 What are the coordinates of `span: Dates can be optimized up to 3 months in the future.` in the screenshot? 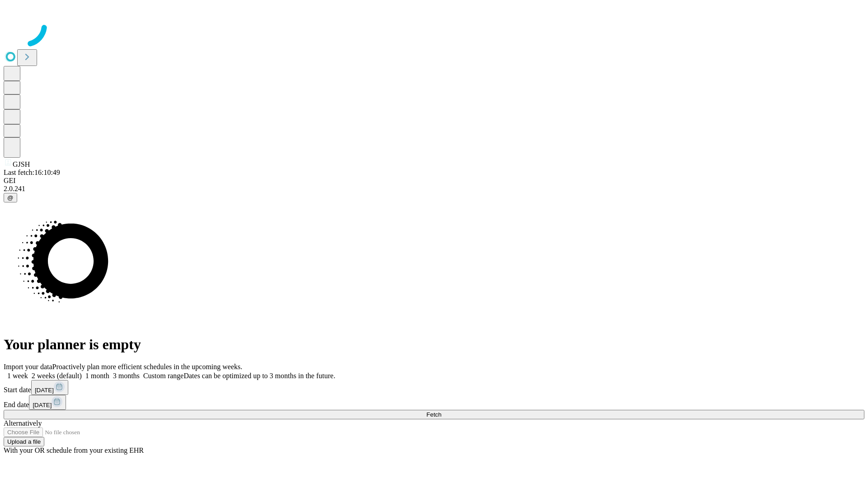 It's located at (259, 375).